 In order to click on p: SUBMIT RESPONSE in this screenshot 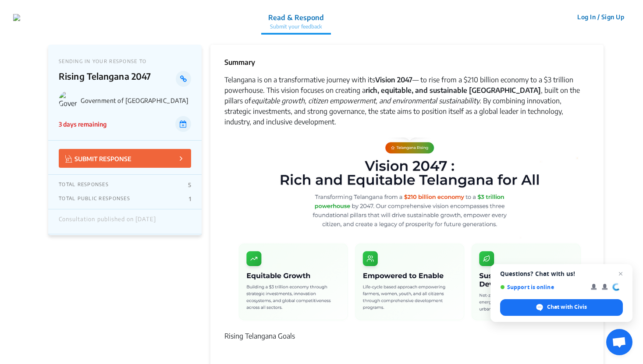, I will do `click(98, 158)`.